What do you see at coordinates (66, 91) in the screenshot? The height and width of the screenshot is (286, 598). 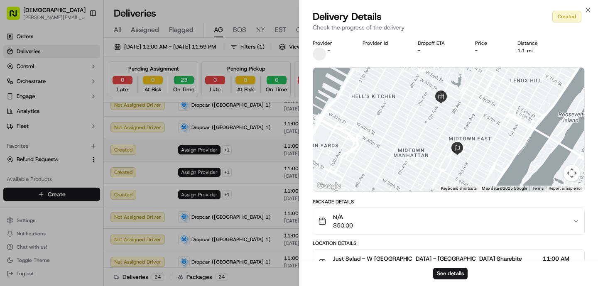 I see `div: We're available if you need us!` at bounding box center [66, 91].